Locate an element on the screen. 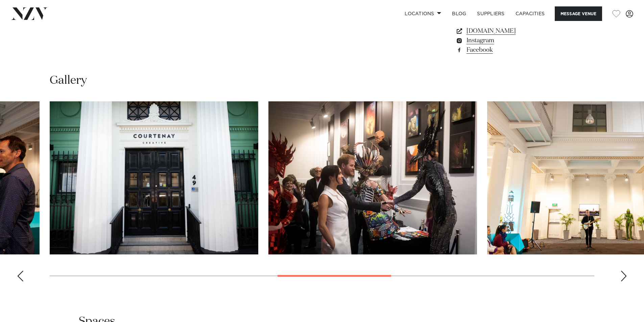 The image size is (644, 322). button: Message Venue is located at coordinates (578, 13).